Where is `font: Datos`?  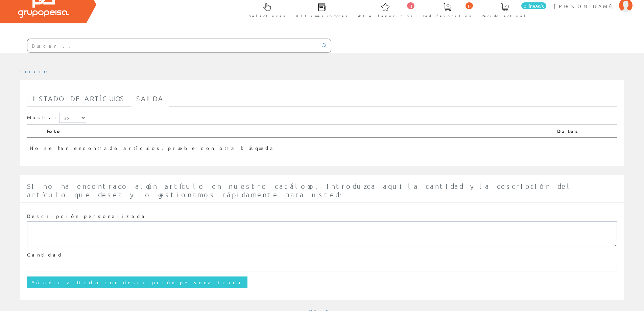
font: Datos is located at coordinates (569, 131).